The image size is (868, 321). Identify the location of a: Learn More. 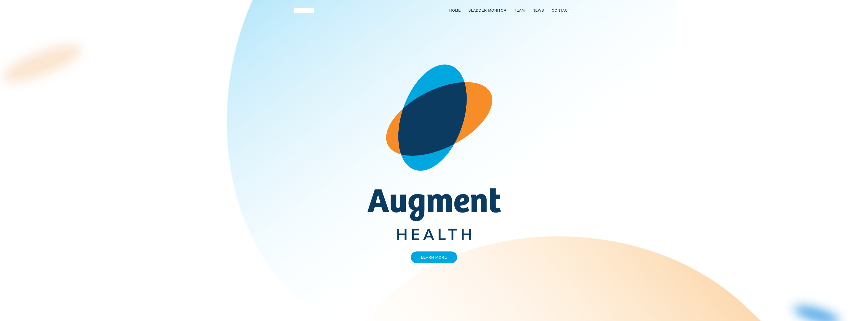
(434, 257).